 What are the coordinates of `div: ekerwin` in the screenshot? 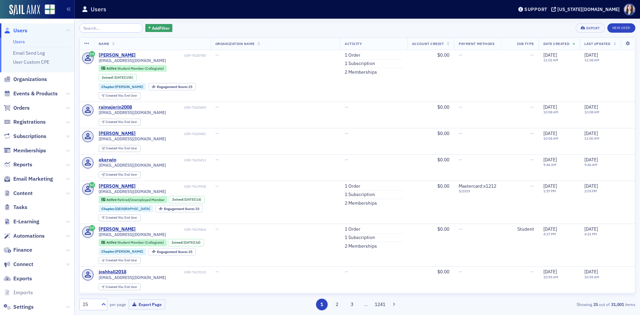 It's located at (107, 160).